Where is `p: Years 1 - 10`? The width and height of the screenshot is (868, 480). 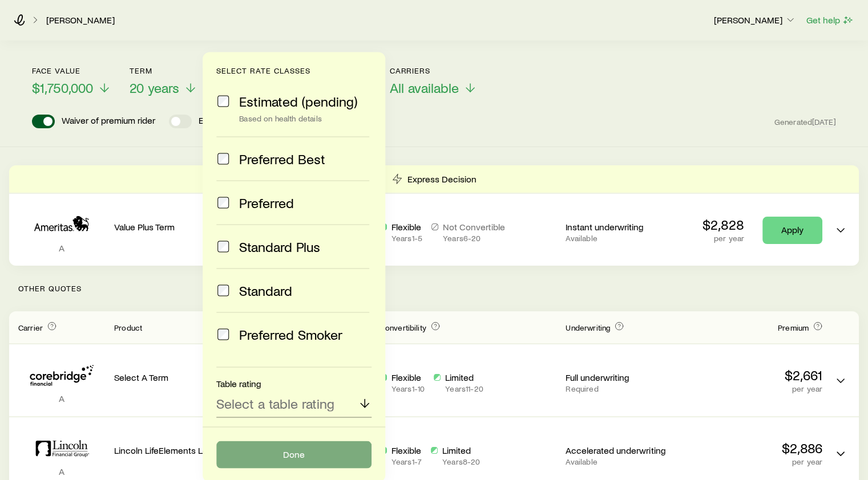
p: Years 1 - 10 is located at coordinates (408, 389).